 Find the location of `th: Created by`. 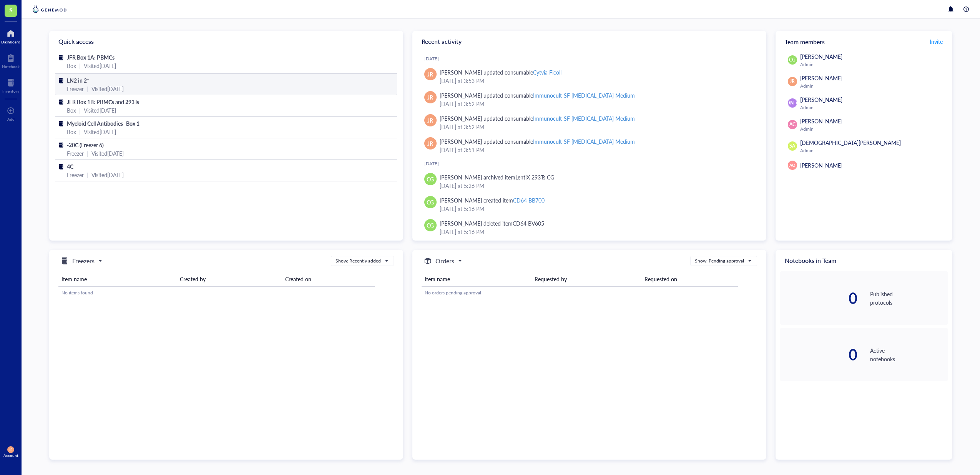

th: Created by is located at coordinates (230, 279).